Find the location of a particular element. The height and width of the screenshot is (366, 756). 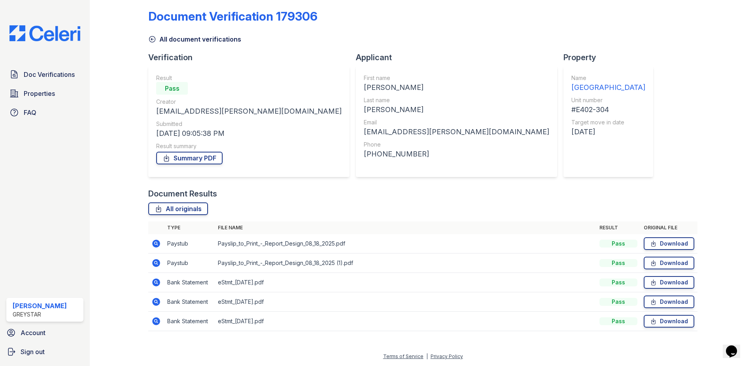

a: Account is located at coordinates (45, 332).